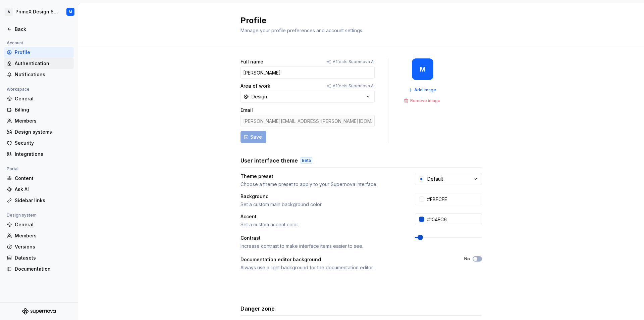  Describe the element at coordinates (39, 29) in the screenshot. I see `a: Back` at that location.